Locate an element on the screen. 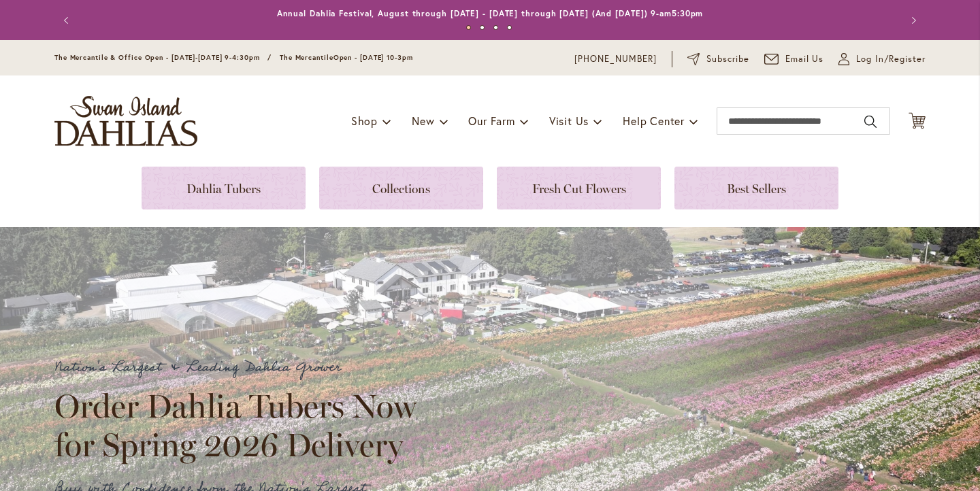 This screenshot has width=980, height=491. button: 2 of 4 is located at coordinates (482, 28).